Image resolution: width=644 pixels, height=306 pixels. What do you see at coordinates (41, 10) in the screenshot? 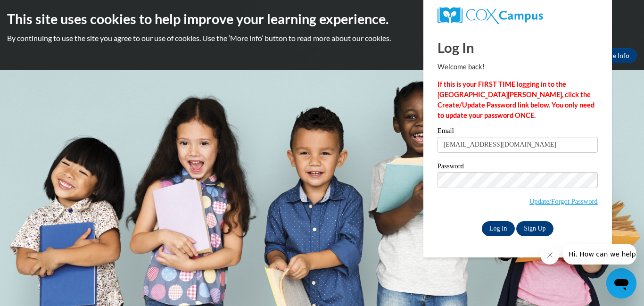
I see `span: Hi. How can we help?` at bounding box center [41, 10].